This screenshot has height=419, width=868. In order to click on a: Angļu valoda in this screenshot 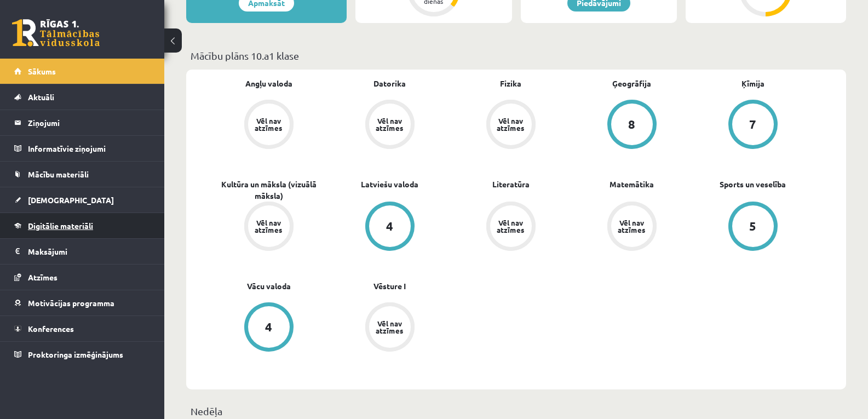, I will do `click(269, 83)`.